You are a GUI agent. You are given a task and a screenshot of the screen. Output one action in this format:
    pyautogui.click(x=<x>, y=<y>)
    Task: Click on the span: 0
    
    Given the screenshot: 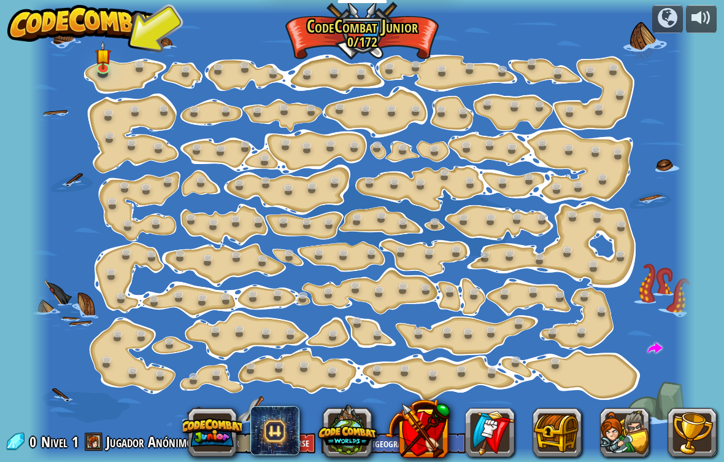 What is the action you would take?
    pyautogui.click(x=34, y=441)
    